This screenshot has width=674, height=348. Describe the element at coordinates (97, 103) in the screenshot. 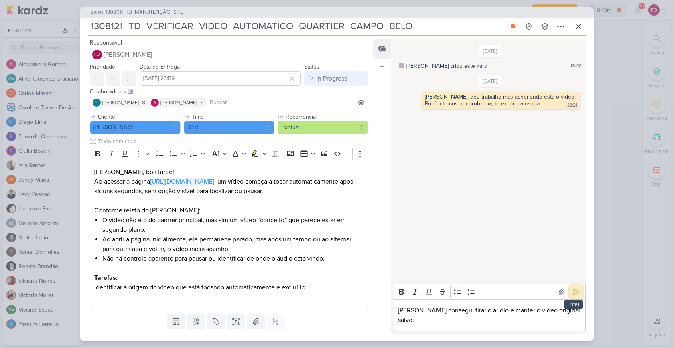

I see `p: AG` at that location.